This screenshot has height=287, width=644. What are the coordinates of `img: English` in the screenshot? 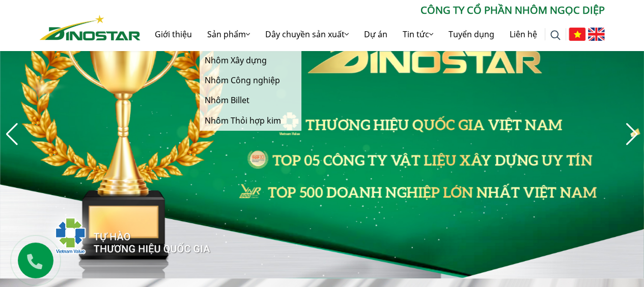 It's located at (596, 34).